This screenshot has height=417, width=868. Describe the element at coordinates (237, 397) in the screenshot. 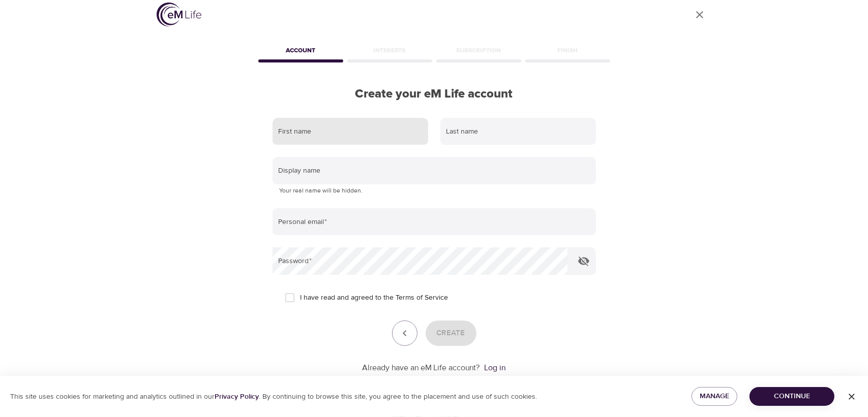

I see `b: Privacy Policy` at that location.